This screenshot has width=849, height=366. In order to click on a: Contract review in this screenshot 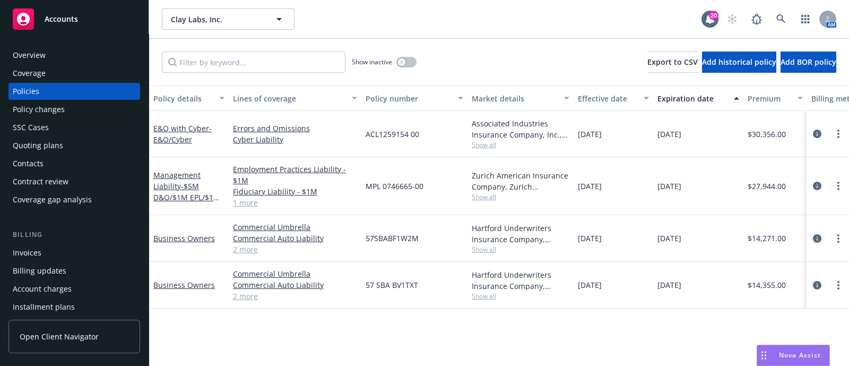, I will do `click(74, 181)`.